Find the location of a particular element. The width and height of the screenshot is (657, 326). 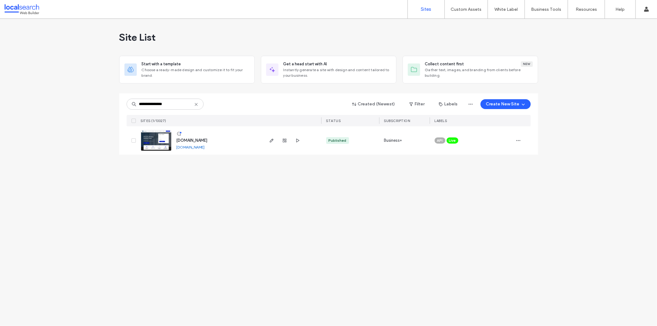

span: SUBSCRIPTION is located at coordinates (397, 121).